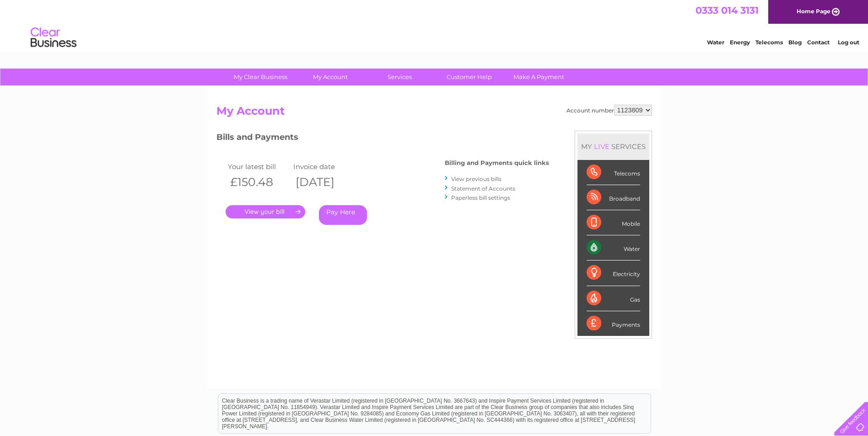 The image size is (868, 436). I want to click on a: Customer Help, so click(469, 77).